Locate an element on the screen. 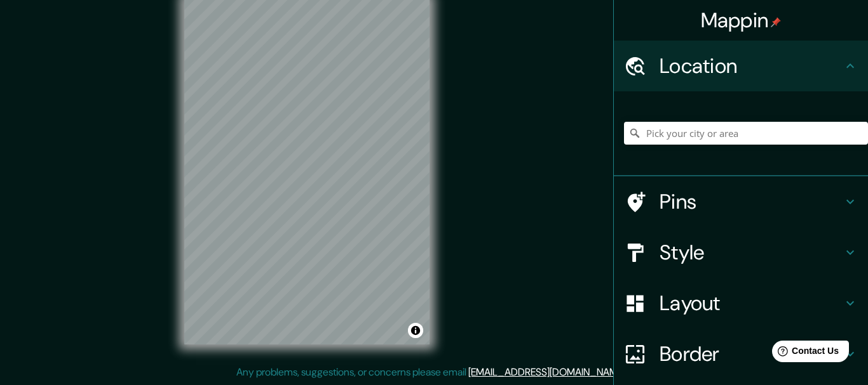  div: Style is located at coordinates (741, 253).